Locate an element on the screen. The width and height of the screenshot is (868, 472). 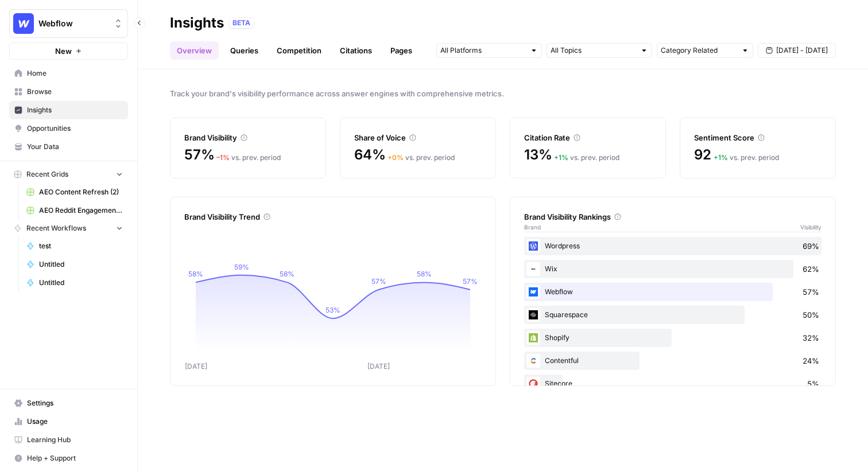
div: Sentiment Score is located at coordinates (758, 138).